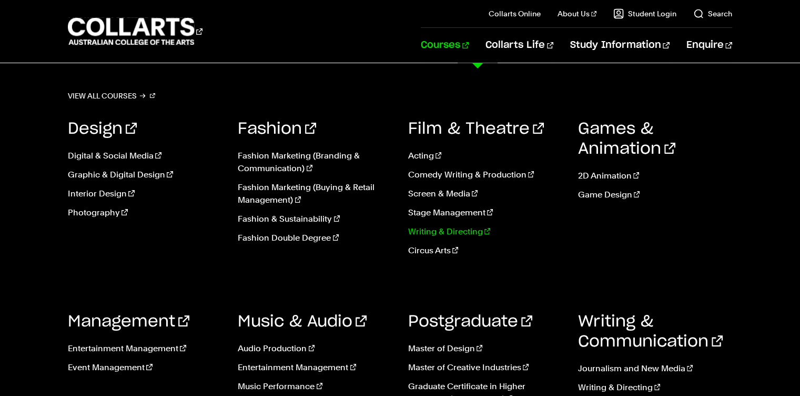  I want to click on a: View all courses, so click(112, 96).